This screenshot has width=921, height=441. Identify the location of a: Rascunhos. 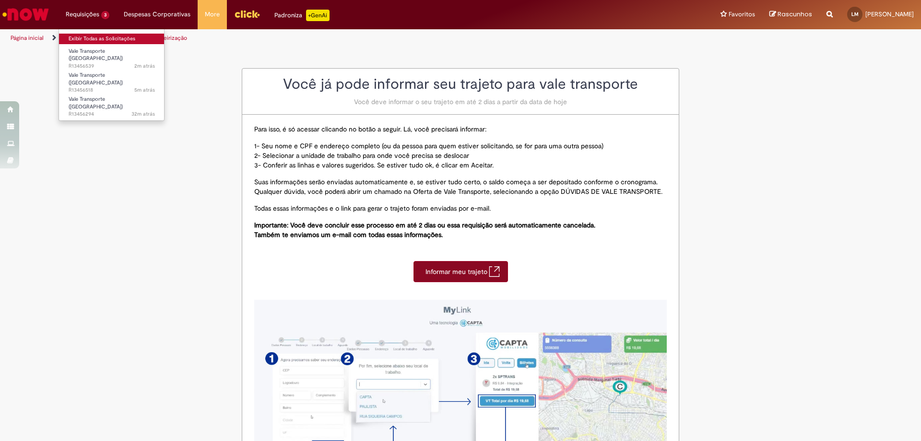
(791, 14).